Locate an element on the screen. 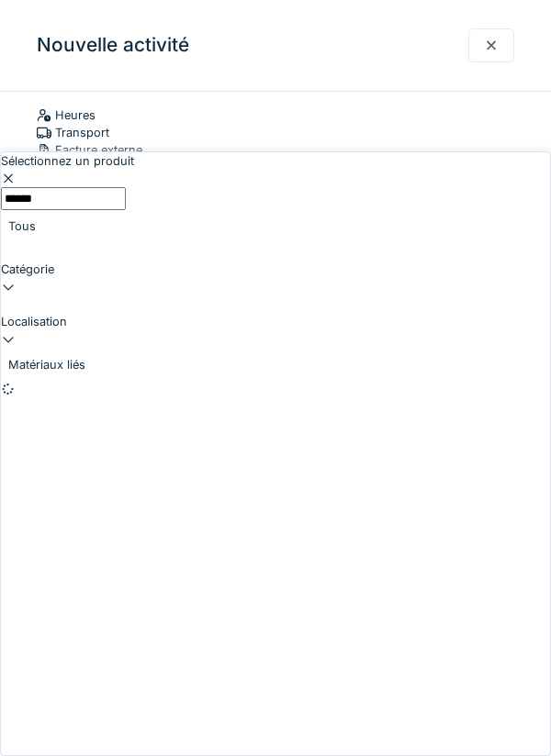 The width and height of the screenshot is (551, 756). h3: Nouvelle activité is located at coordinates (113, 45).